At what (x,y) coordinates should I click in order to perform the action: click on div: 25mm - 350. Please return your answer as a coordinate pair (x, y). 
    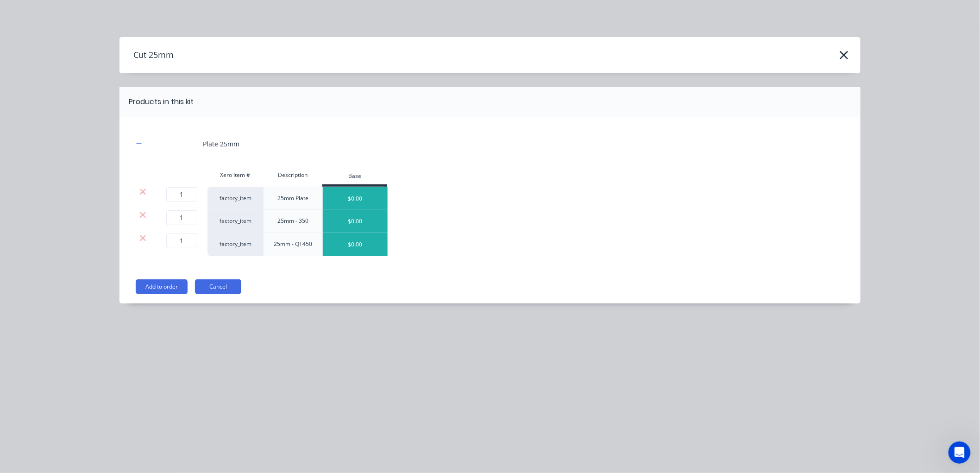
    Looking at the image, I should click on (293, 221).